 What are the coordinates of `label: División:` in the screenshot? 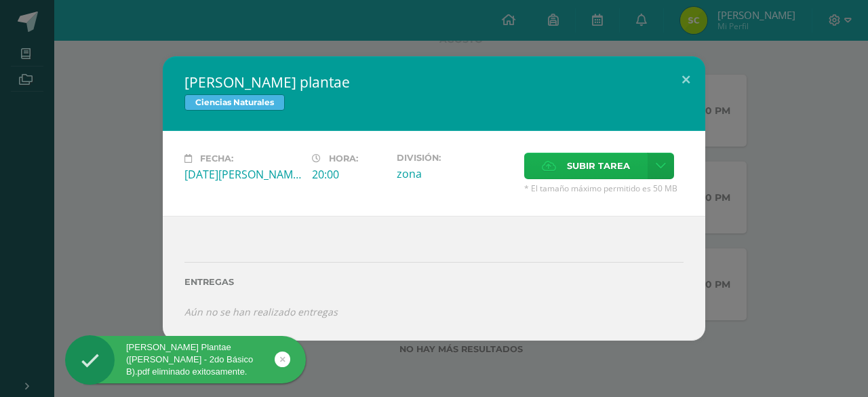 It's located at (455, 158).